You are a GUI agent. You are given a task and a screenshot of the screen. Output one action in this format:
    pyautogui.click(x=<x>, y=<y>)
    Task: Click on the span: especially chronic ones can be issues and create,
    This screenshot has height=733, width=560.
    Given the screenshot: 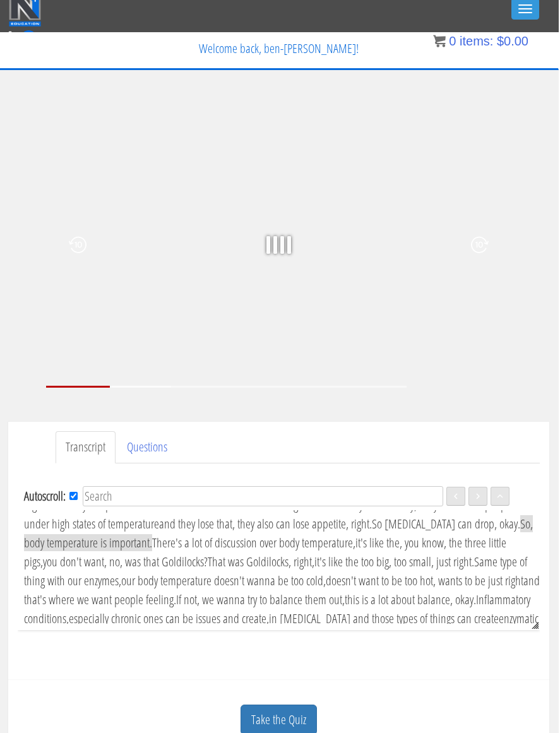 What is the action you would take?
    pyautogui.click(x=169, y=618)
    